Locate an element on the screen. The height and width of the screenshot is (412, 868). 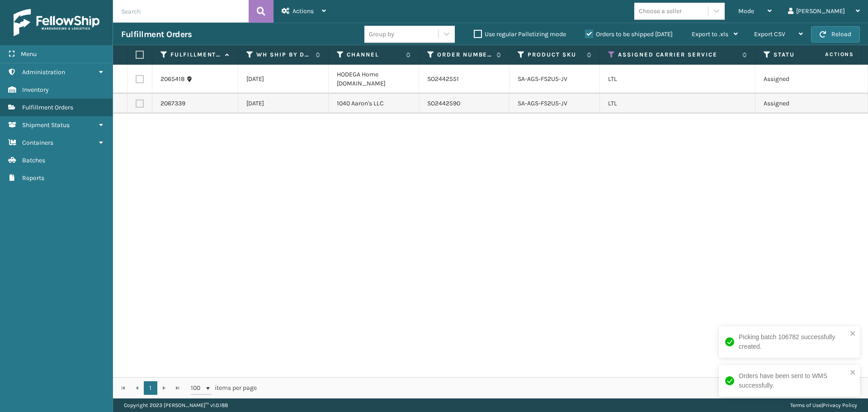
img: logo is located at coordinates (56, 22).